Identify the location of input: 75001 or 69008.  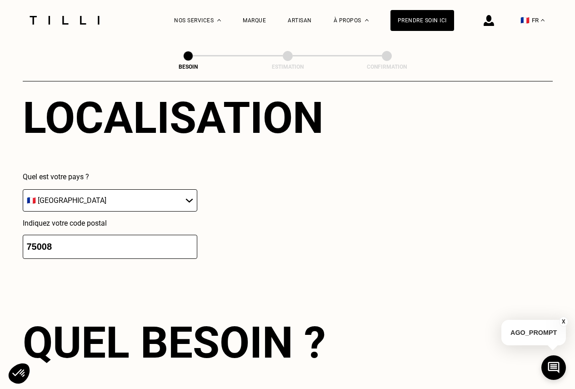
(110, 247).